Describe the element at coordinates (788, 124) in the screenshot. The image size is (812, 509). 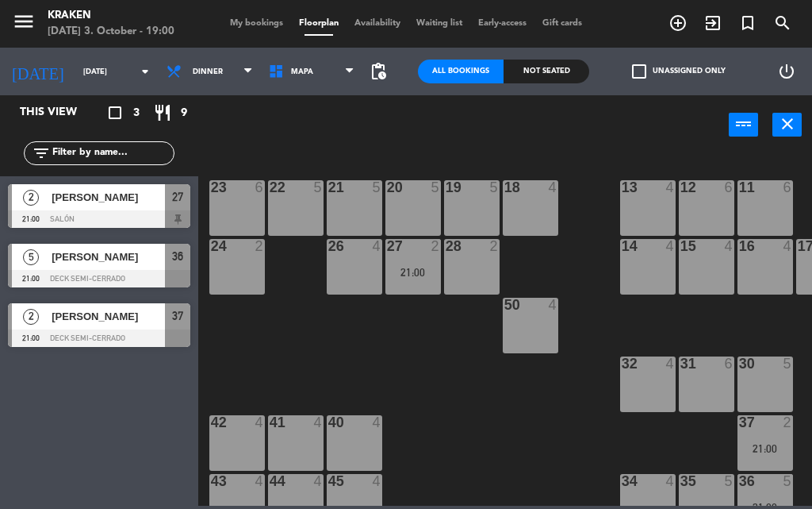
I see `i: close` at that location.